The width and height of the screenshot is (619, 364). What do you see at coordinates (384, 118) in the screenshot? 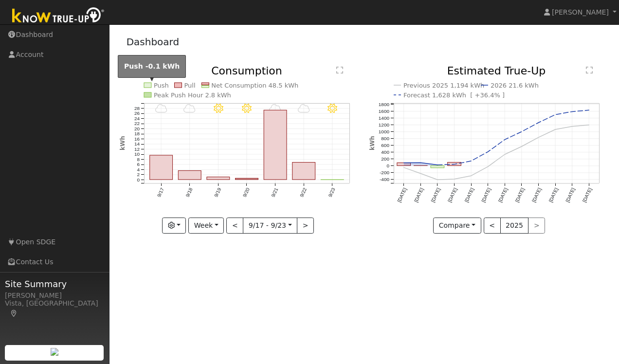
I see `text: 1400` at bounding box center [384, 118].